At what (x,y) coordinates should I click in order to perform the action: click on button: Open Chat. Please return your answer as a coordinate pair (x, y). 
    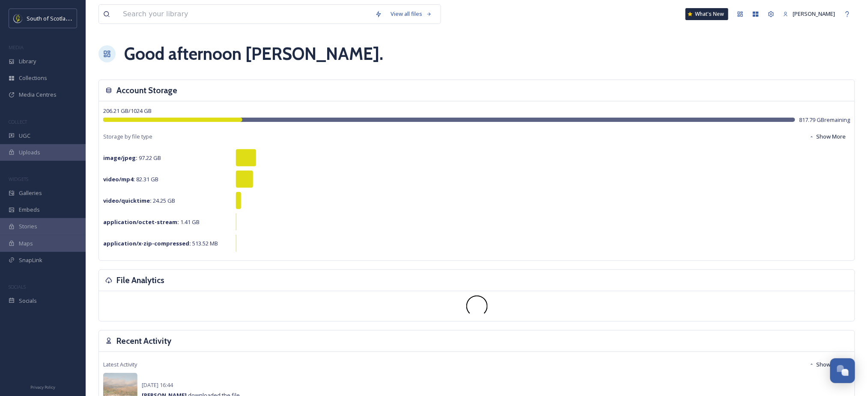
    Looking at the image, I should click on (842, 371).